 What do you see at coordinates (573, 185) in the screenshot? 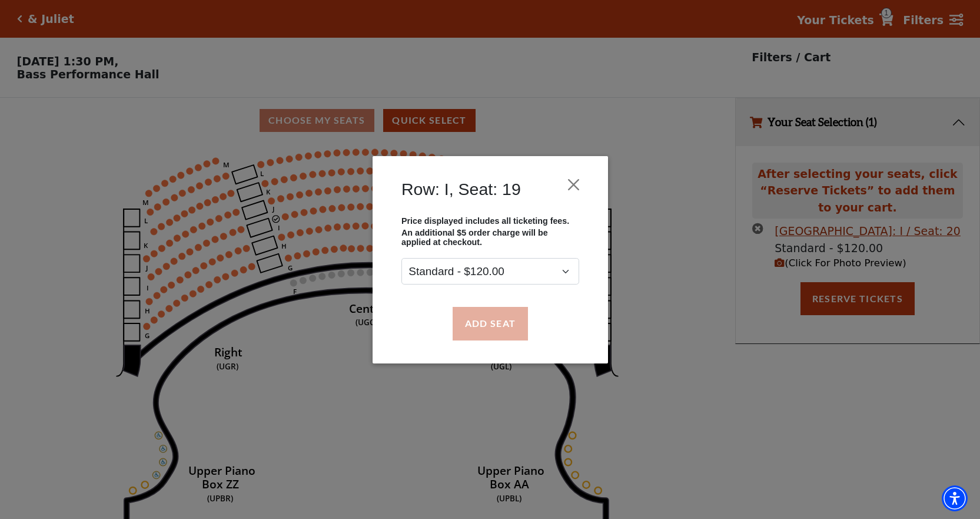
I see `button: Close` at bounding box center [573, 185].